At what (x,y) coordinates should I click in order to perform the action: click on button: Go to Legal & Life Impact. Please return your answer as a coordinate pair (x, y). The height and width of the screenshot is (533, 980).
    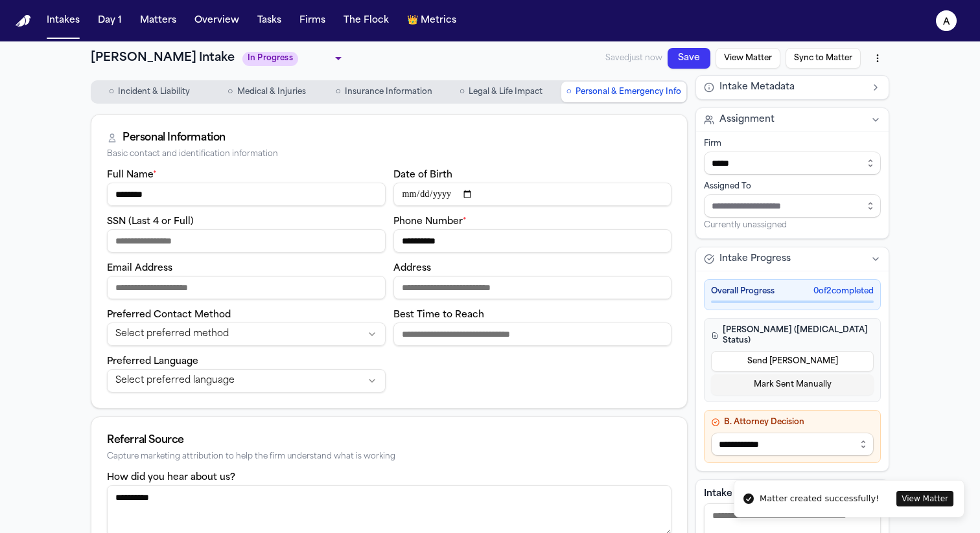
    Looking at the image, I should click on (501, 92).